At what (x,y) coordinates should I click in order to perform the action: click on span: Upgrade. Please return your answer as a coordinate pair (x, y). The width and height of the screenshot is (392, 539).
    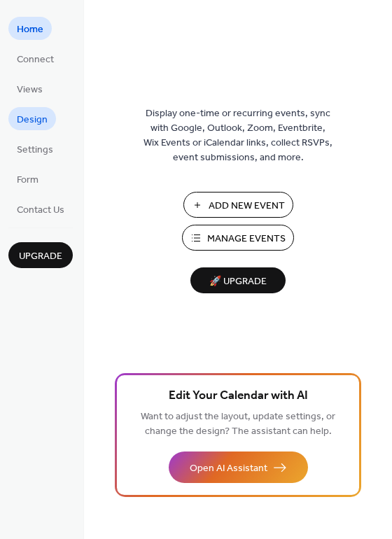
    Looking at the image, I should click on (41, 257).